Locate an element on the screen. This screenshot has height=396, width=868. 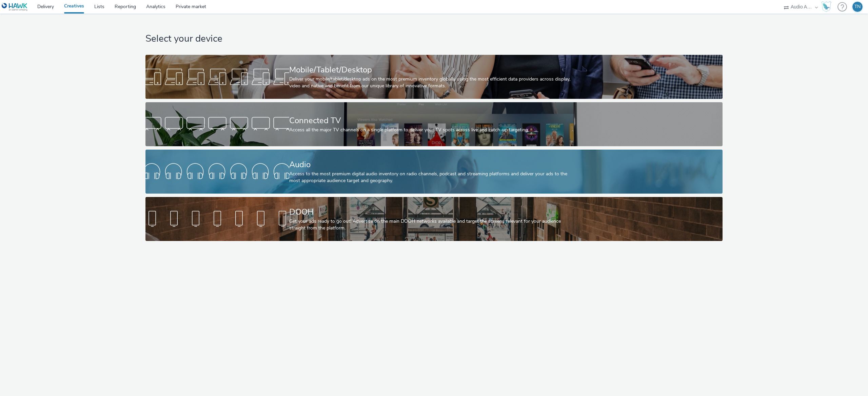
a: Hawk Academy is located at coordinates (827, 7).